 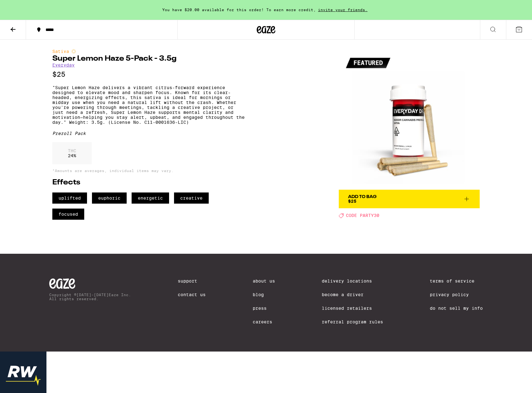 I want to click on h2: Effects, so click(x=148, y=182).